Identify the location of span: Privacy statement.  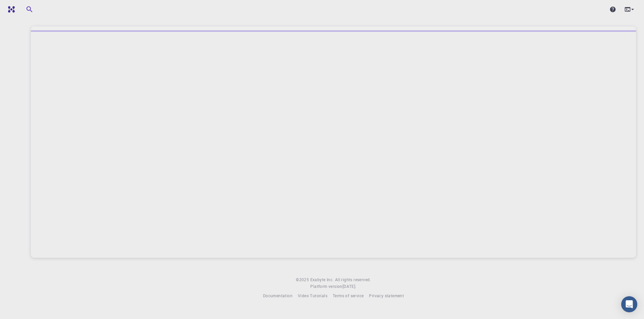
(386, 296).